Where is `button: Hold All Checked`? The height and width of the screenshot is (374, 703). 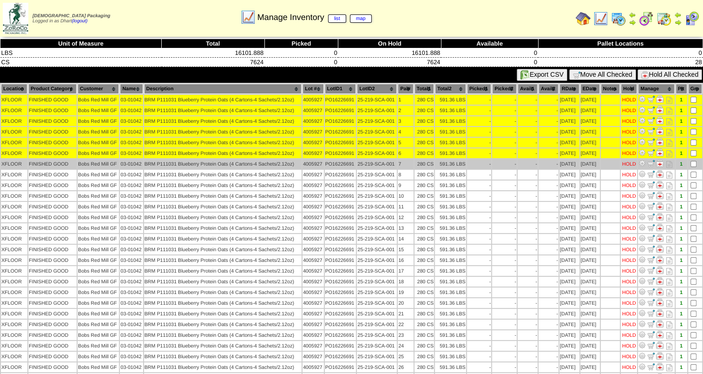 button: Hold All Checked is located at coordinates (670, 74).